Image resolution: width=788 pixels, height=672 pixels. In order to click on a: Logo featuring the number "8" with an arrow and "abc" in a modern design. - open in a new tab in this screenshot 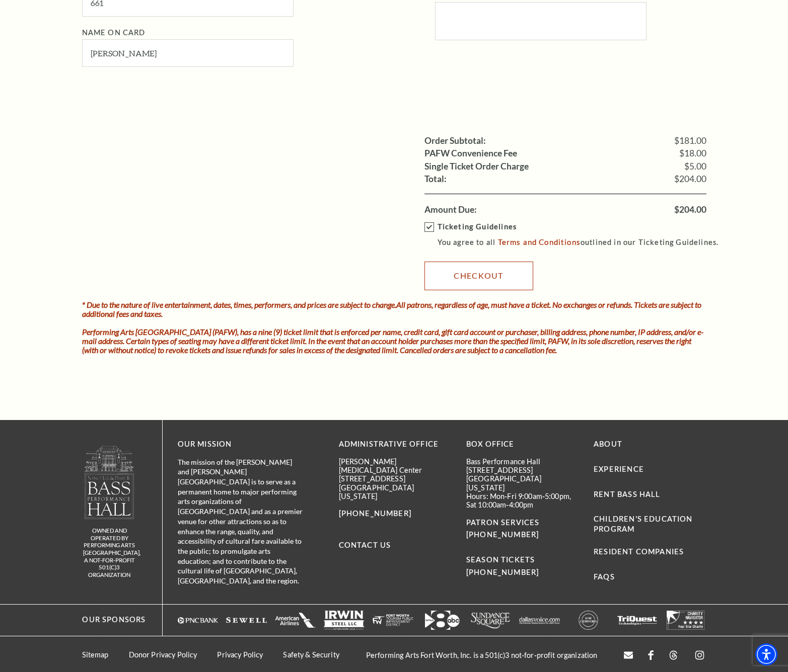, I will do `click(442, 620)`.